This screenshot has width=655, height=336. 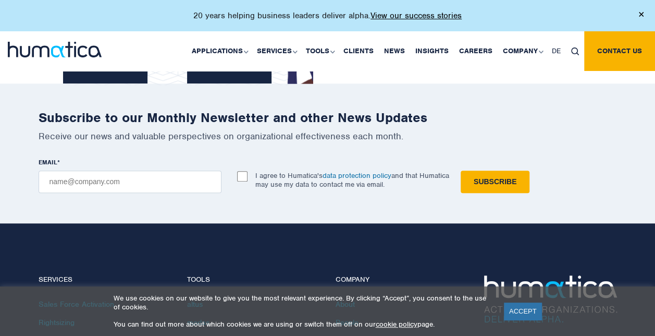 What do you see at coordinates (394, 51) in the screenshot?
I see `a: News` at bounding box center [394, 51].